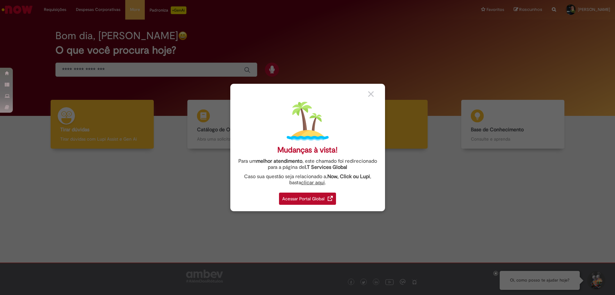 The image size is (615, 295). I want to click on strong: .Now, Click ou Lupi, so click(348, 176).